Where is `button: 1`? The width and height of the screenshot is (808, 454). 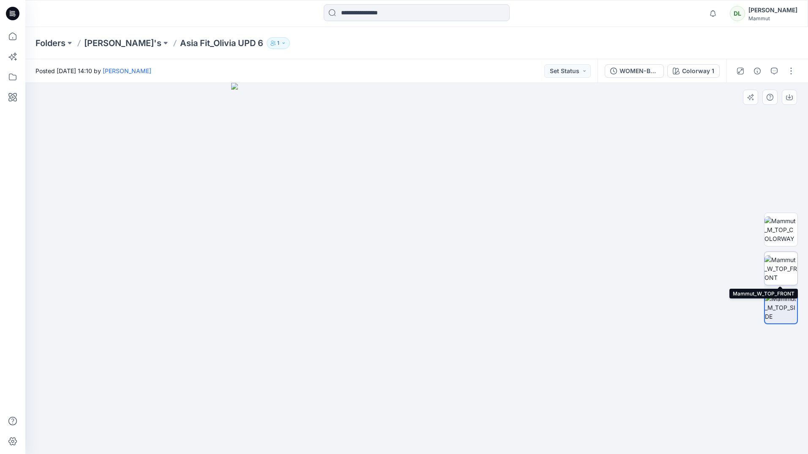
button: 1 is located at coordinates (278, 43).